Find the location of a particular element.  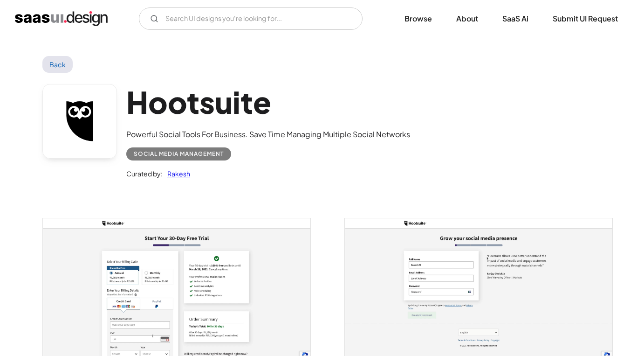

a: About is located at coordinates (467, 19).